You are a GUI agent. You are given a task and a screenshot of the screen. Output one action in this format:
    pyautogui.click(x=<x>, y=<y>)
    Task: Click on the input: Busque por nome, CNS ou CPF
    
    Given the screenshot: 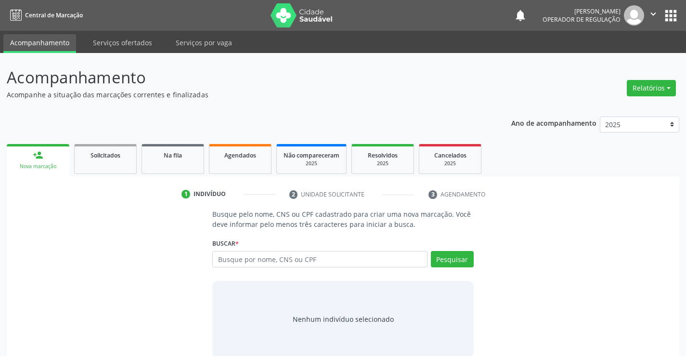 What is the action you would take?
    pyautogui.click(x=320, y=259)
    